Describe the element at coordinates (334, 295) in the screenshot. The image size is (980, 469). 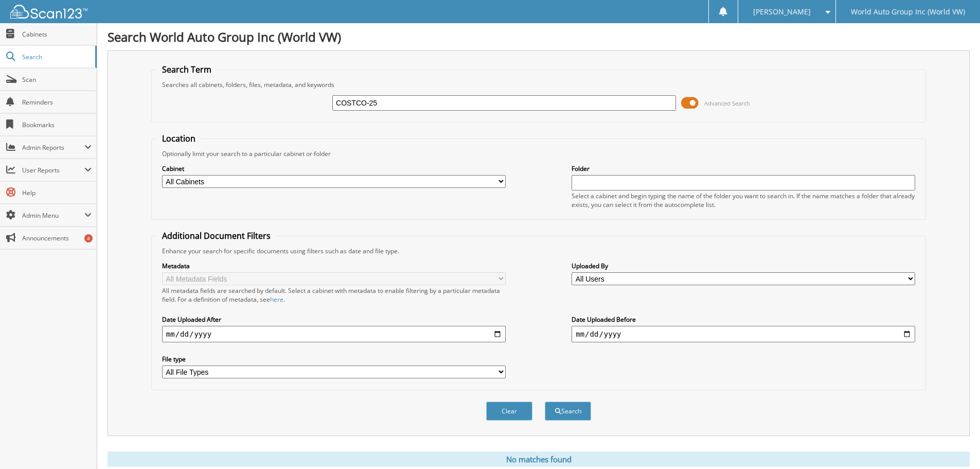
I see `div: All metadata fields are searched by default. Select a cabinet with metadata to enable filtering b...` at that location.